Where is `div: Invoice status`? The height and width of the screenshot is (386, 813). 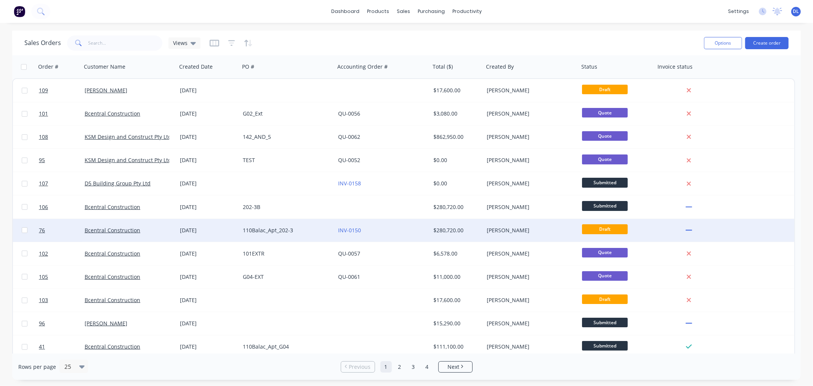
div: Invoice status is located at coordinates (675, 67).